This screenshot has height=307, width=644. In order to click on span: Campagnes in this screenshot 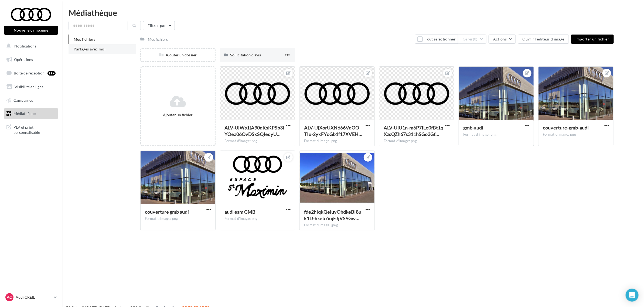, I will do `click(23, 100)`.